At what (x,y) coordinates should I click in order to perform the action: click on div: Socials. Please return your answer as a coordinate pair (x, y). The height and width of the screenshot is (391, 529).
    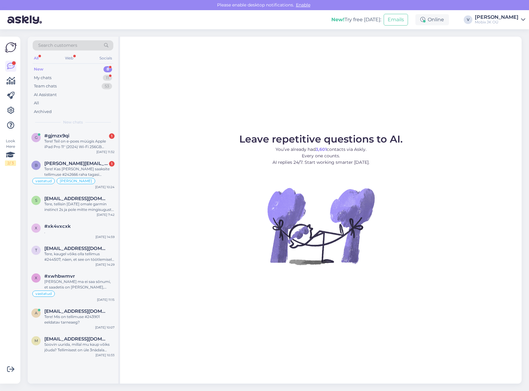
    Looking at the image, I should click on (106, 58).